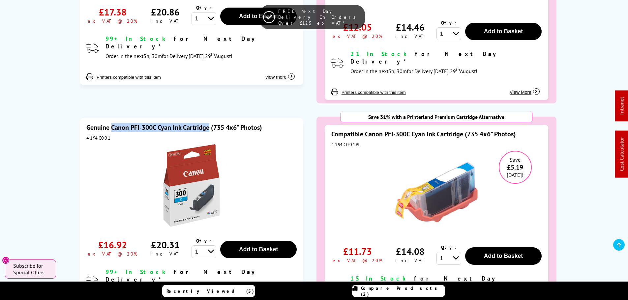 Image resolution: width=628 pixels, height=300 pixels. I want to click on span: £5.19, so click(515, 167).